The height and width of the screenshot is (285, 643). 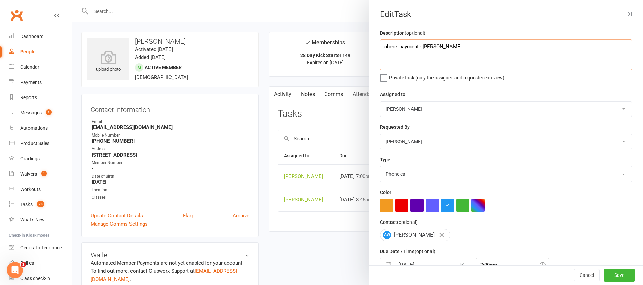 What do you see at coordinates (40, 67) in the screenshot?
I see `a: Calendar` at bounding box center [40, 67].